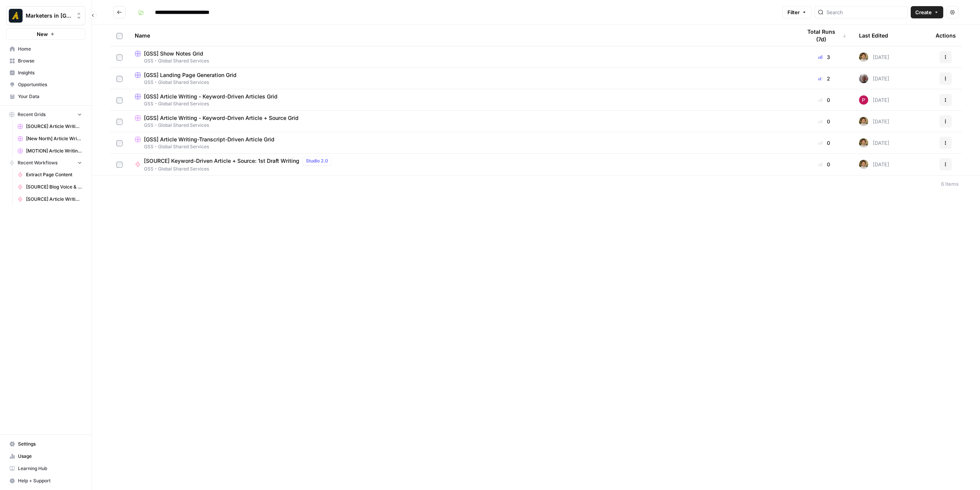 The image size is (980, 490). Describe the element at coordinates (50, 61) in the screenshot. I see `span: Browse` at that location.